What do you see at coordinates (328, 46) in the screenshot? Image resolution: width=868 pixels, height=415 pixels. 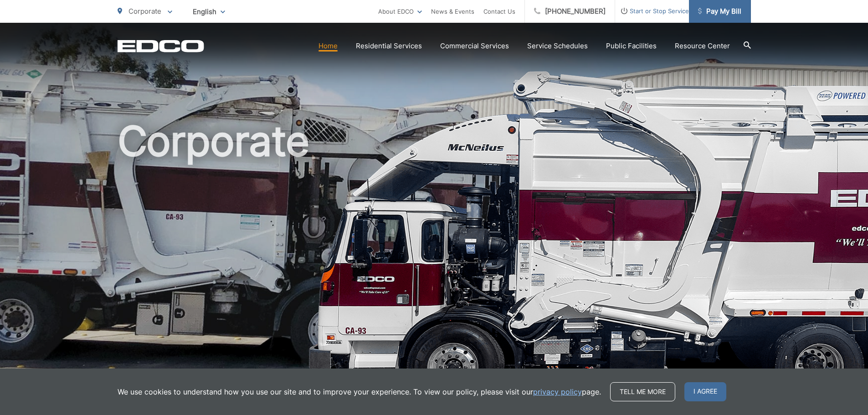 I see `a: Home` at bounding box center [328, 46].